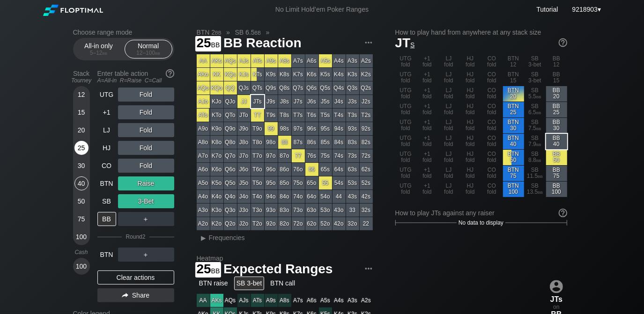  I want to click on div: 87o, so click(285, 156).